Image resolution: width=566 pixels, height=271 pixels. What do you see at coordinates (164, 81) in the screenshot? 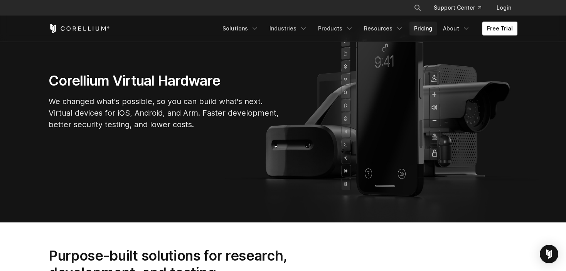
I see `h1: Corellium Virtual Hardware` at bounding box center [164, 81].